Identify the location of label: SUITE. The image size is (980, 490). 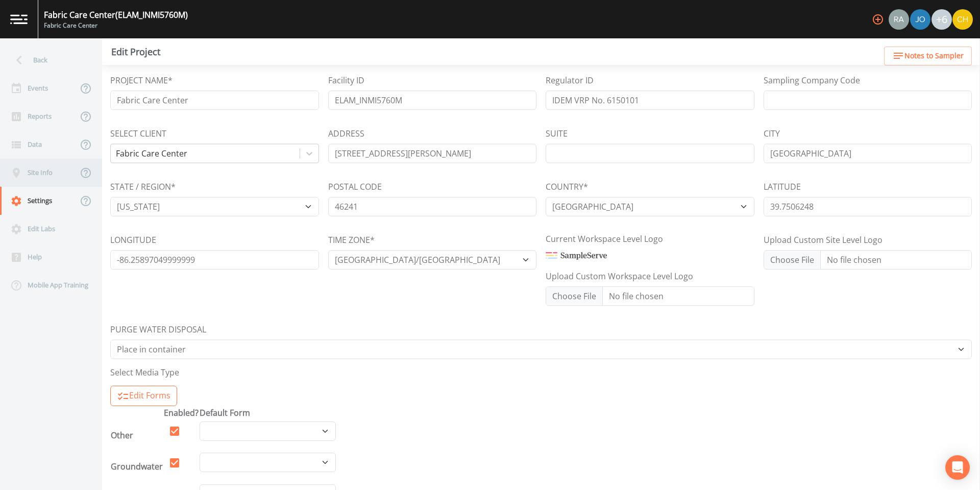
(556, 133).